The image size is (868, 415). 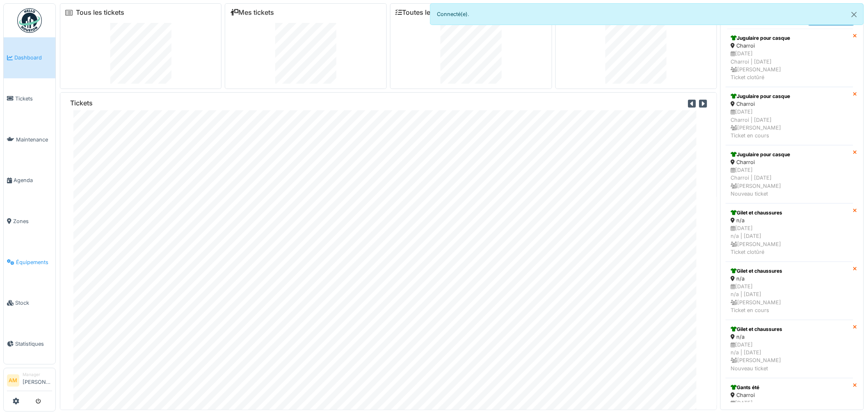 I want to click on span: Équipements, so click(x=34, y=262).